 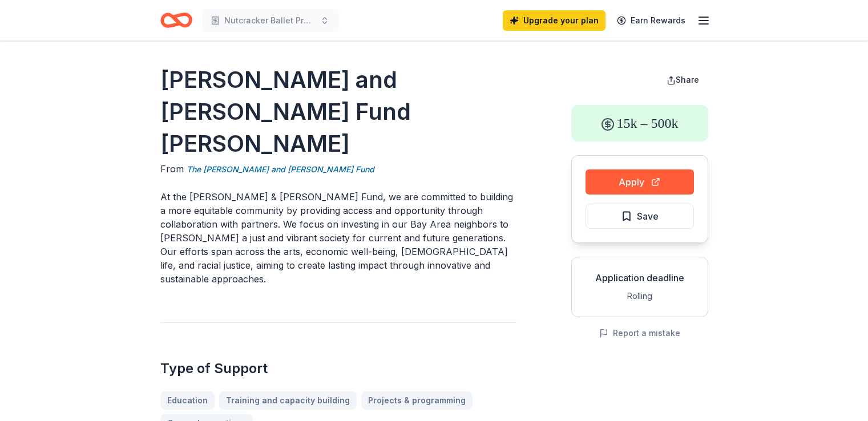 I want to click on div: Rolling, so click(x=639, y=296).